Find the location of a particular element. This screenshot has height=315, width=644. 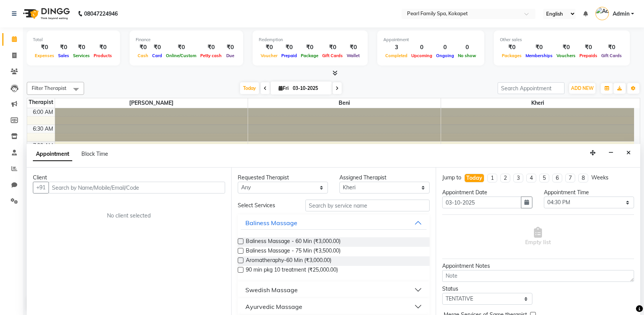

span: Baliness Massage - 60 Min (₹3,000.00) is located at coordinates (293, 242).